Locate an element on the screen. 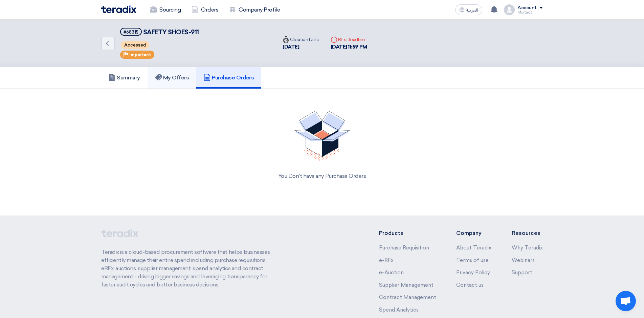  a: Sourcing is located at coordinates (165, 10).